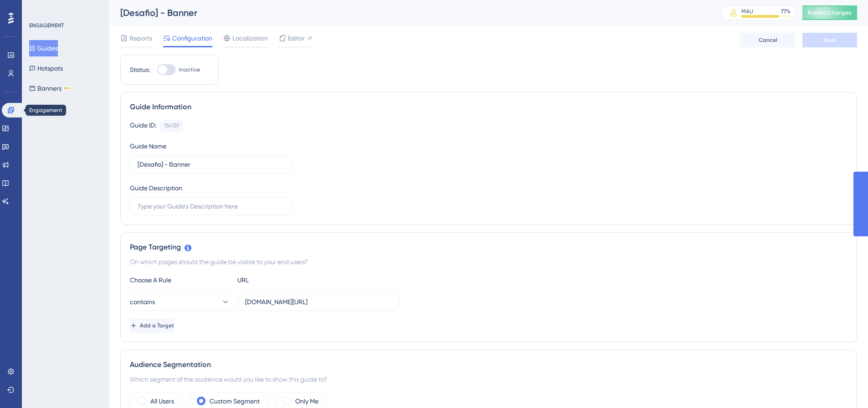 The width and height of the screenshot is (868, 408). Describe the element at coordinates (410, 13) in the screenshot. I see `div: [Desafio] - Banner` at that location.